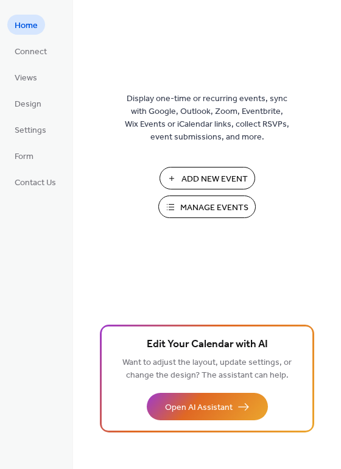 The width and height of the screenshot is (341, 469). What do you see at coordinates (30, 51) in the screenshot?
I see `a: Connect` at bounding box center [30, 51].